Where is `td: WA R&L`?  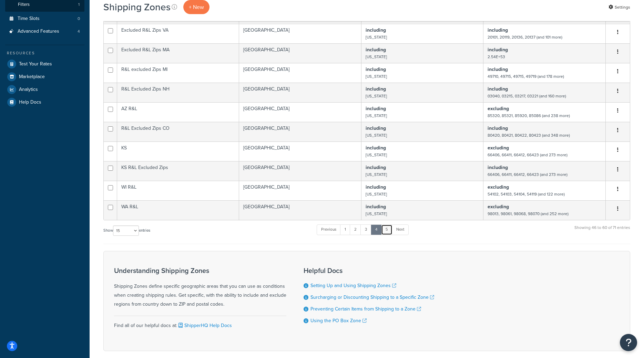
td: WA R&L is located at coordinates (178, 210).